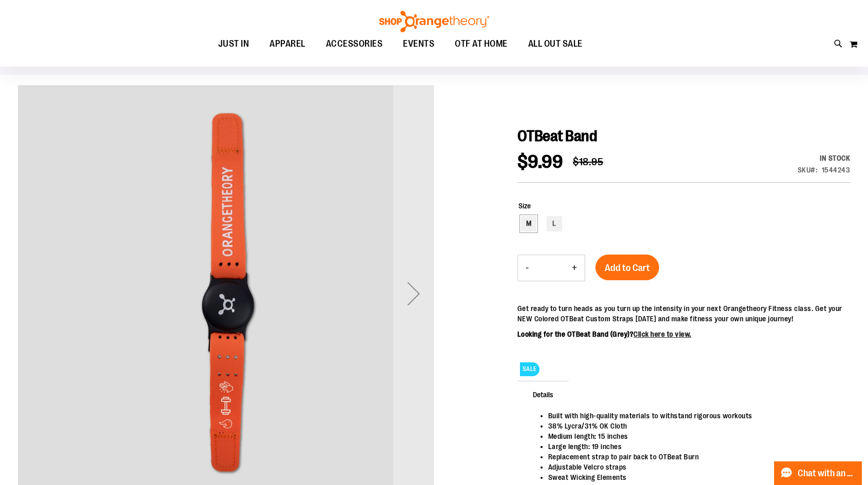 The image size is (868, 485). What do you see at coordinates (557, 136) in the screenshot?
I see `span: OTBeat Band` at bounding box center [557, 136].